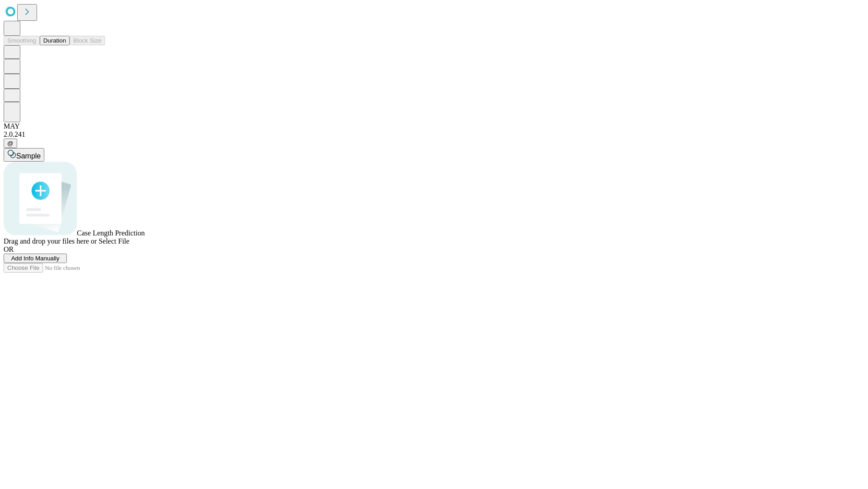 This screenshot has height=489, width=868. I want to click on div: MAY, so click(434, 126).